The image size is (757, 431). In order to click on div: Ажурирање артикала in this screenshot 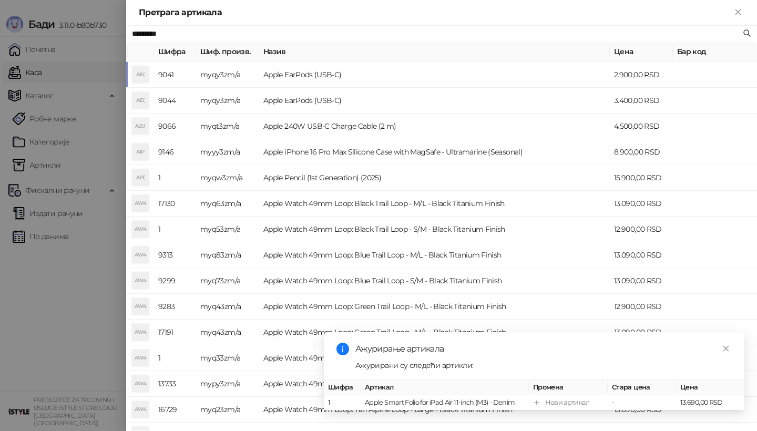, I will do `click(544, 349)`.